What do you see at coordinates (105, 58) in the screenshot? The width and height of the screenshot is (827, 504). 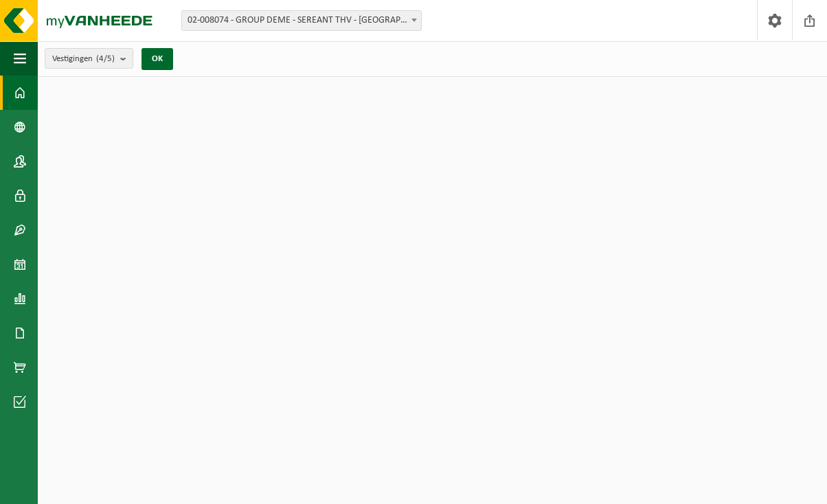 I see `count: (4/5)` at bounding box center [105, 58].